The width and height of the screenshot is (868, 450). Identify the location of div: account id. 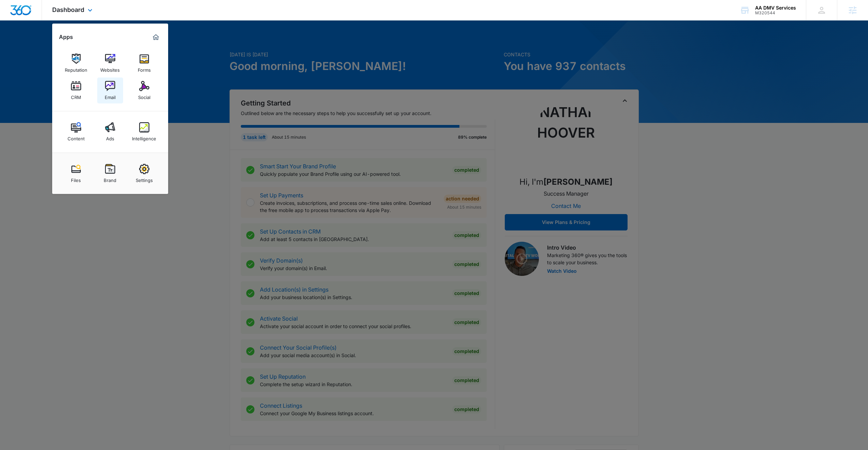
(776, 13).